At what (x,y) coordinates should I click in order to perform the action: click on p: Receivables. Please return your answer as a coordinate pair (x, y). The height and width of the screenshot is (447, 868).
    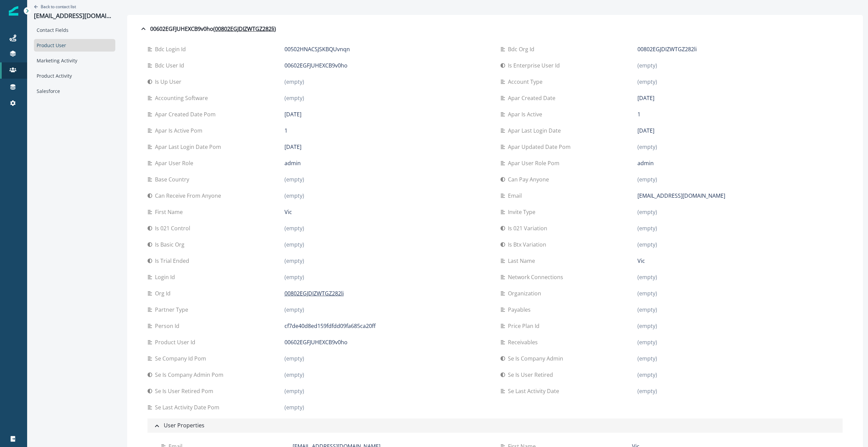
    Looking at the image, I should click on (524, 342).